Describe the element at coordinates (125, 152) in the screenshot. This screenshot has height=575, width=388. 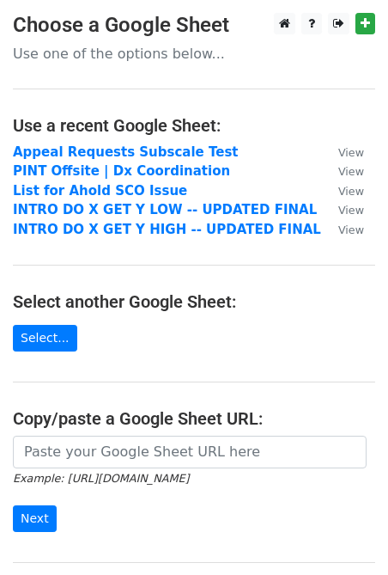
I see `strong: Appeal Requests Subscale Test` at that location.